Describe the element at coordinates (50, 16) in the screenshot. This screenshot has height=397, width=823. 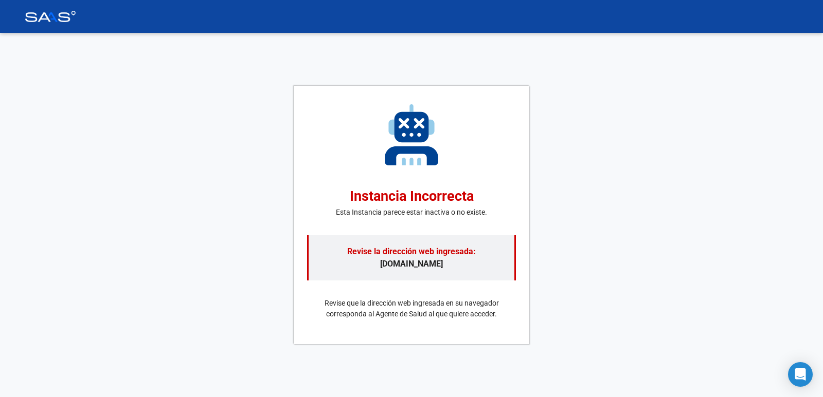
I see `img: Logo SAAS` at that location.